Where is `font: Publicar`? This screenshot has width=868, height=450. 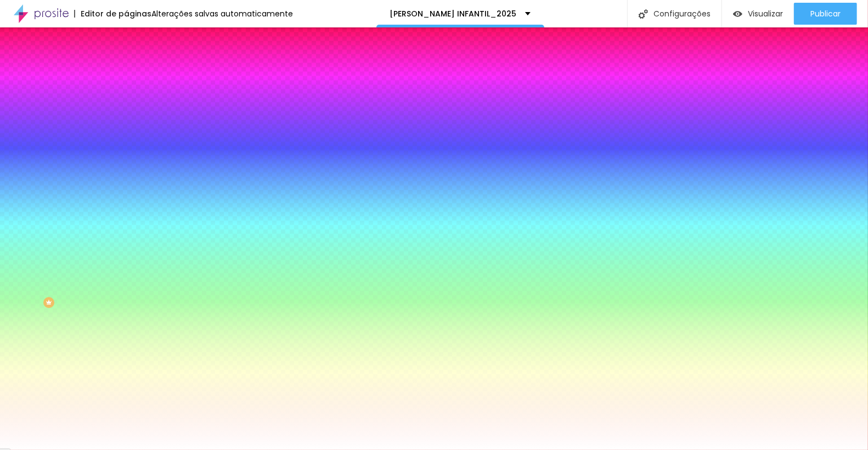
font: Publicar is located at coordinates (825, 14).